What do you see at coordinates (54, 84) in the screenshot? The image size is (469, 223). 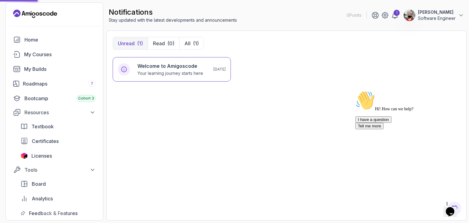 I see `a: roadmaps` at bounding box center [54, 84].